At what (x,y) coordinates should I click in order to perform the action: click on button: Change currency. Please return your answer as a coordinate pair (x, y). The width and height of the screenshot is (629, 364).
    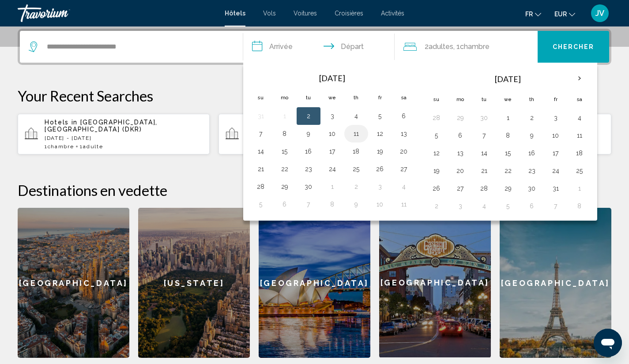
    Looking at the image, I should click on (565, 14).